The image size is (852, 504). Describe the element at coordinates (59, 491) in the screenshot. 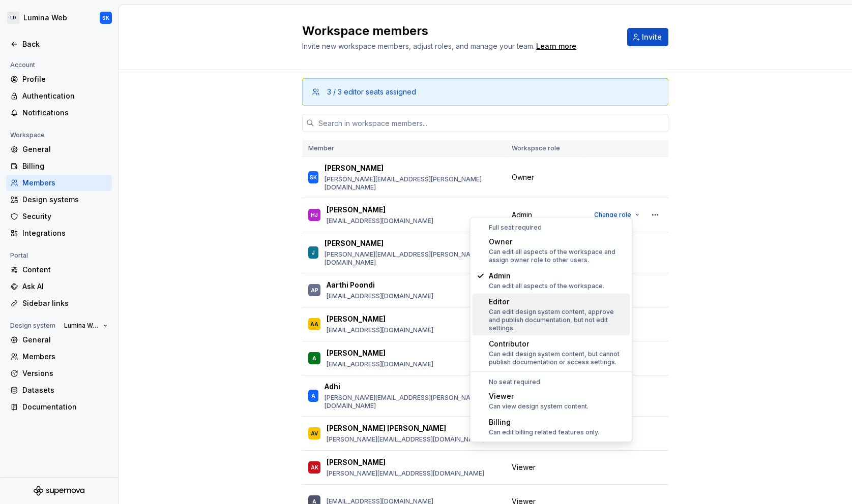

I see `svg: Supernova Logo` at that location.